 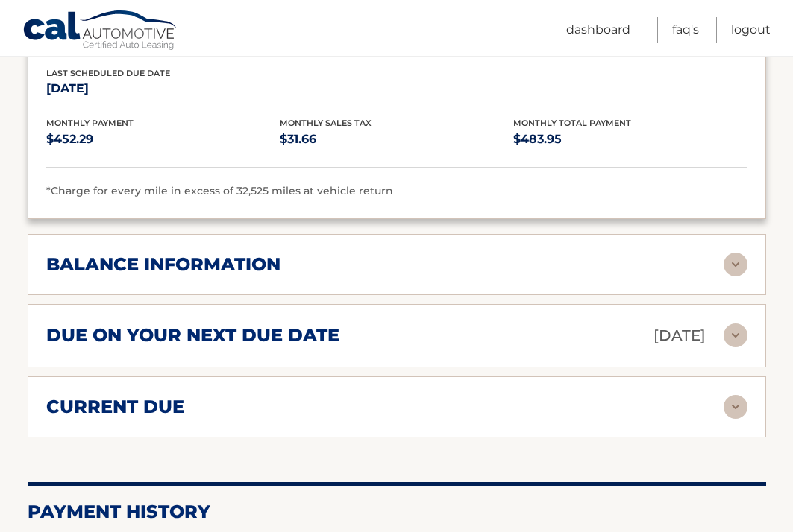 What do you see at coordinates (101, 31) in the screenshot?
I see `a: Cal Automotive` at bounding box center [101, 31].